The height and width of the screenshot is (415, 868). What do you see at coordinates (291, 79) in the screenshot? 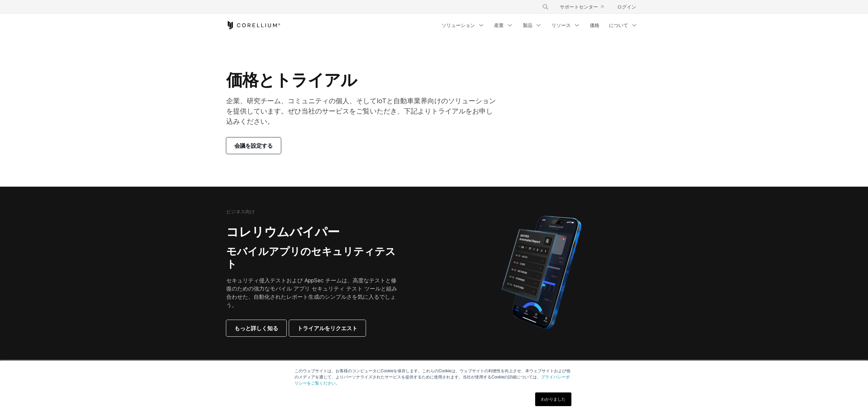
I see `font: 価格とトライアル` at bounding box center [291, 79].